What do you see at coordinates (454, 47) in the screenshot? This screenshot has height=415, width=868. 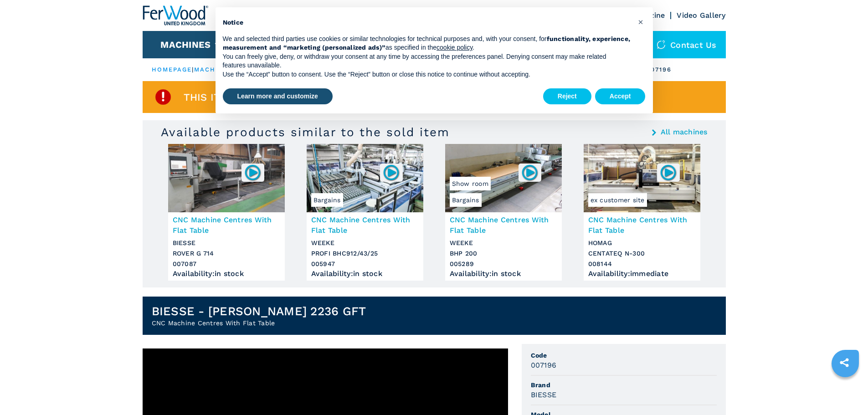 I see `a: cookie policy` at bounding box center [454, 47].